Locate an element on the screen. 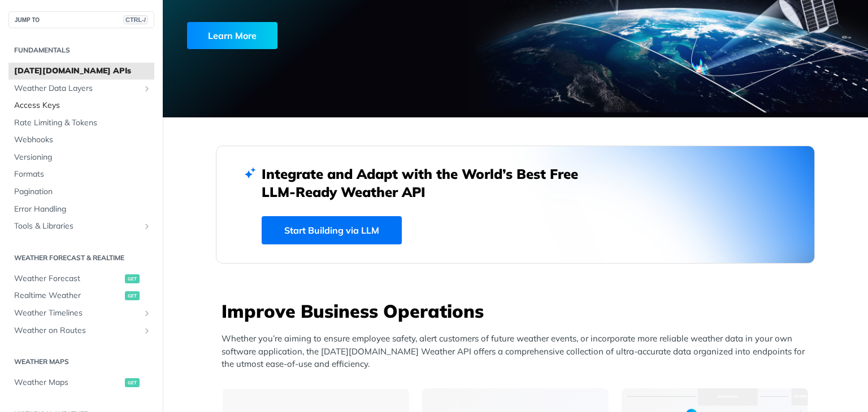 This screenshot has height=412, width=868. button: Show subpages for Weather Timelines is located at coordinates (147, 313).